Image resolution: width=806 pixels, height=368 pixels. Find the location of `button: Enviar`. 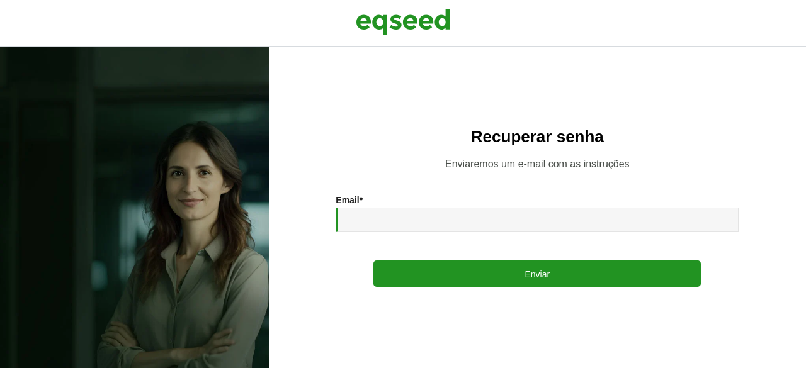

button: Enviar is located at coordinates (537, 274).